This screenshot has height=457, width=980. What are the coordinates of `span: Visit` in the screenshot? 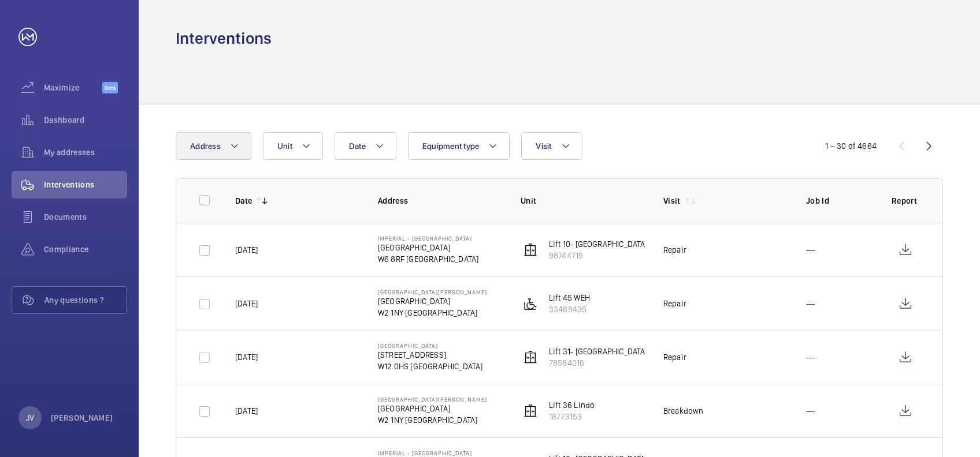 It's located at (543, 146).